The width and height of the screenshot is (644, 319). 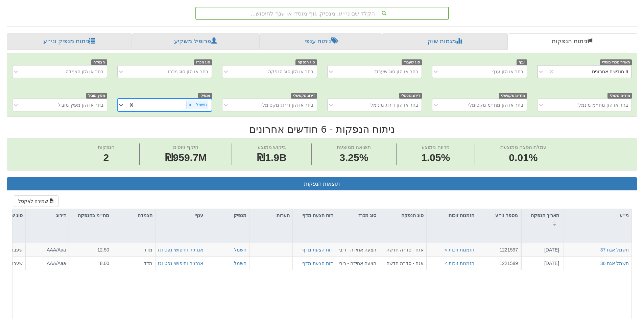 What do you see at coordinates (357, 216) in the screenshot?
I see `div: סוג מכרז` at bounding box center [357, 216].